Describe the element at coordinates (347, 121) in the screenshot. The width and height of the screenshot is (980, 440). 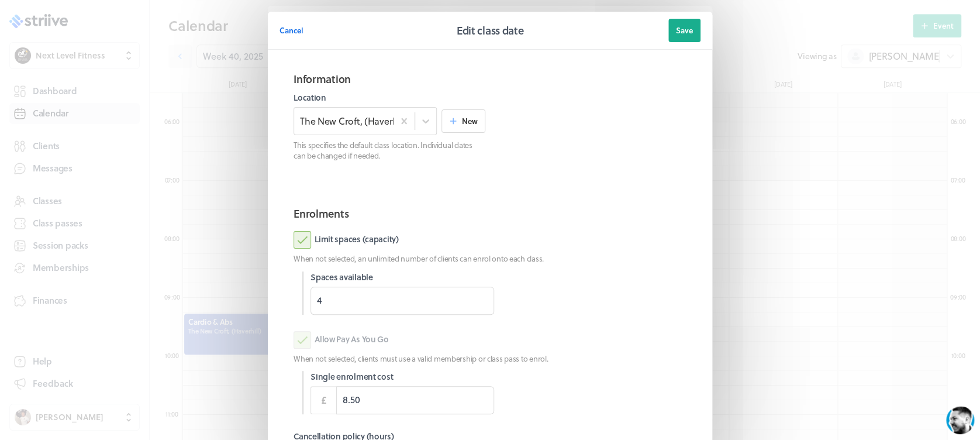
I see `div: The New Croft, (Haverhill)` at that location.